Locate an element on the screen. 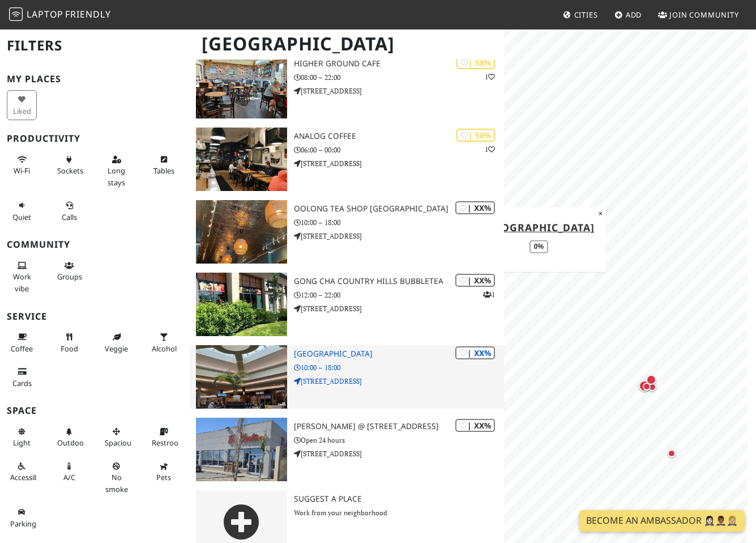 This screenshot has width=756, height=543. span: Coffee is located at coordinates (21, 349).